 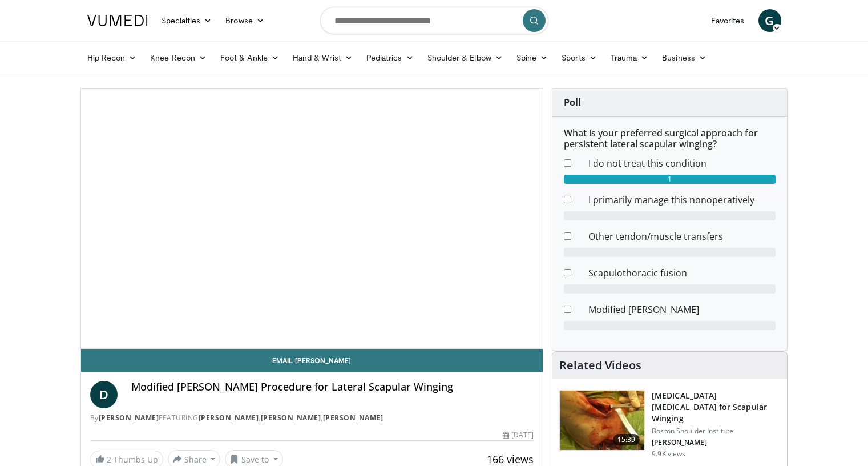 I want to click on a: Sports, so click(x=579, y=57).